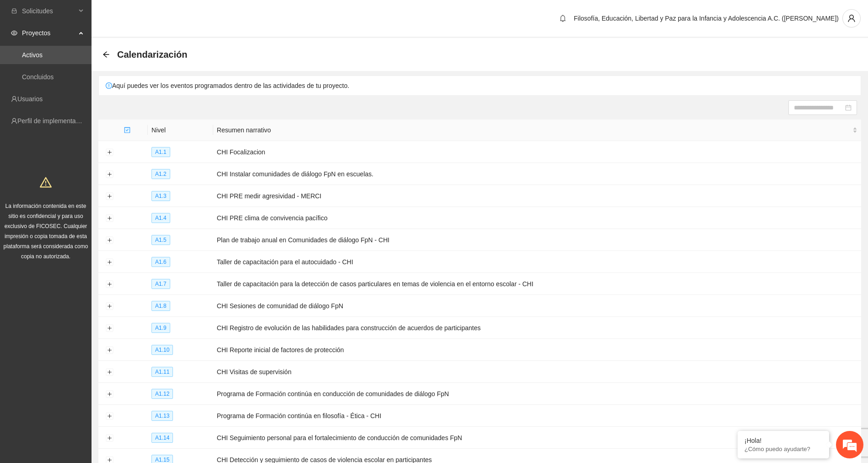 The height and width of the screenshot is (463, 868). Describe the element at coordinates (37, 77) in the screenshot. I see `a: Concluidos` at that location.